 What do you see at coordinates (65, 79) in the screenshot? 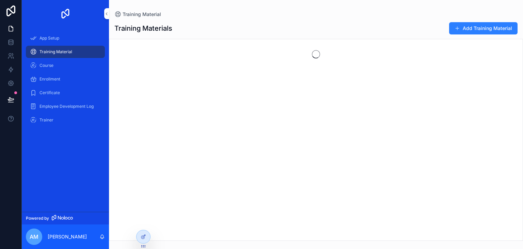
I see `a: Enrollment` at bounding box center [65, 79].